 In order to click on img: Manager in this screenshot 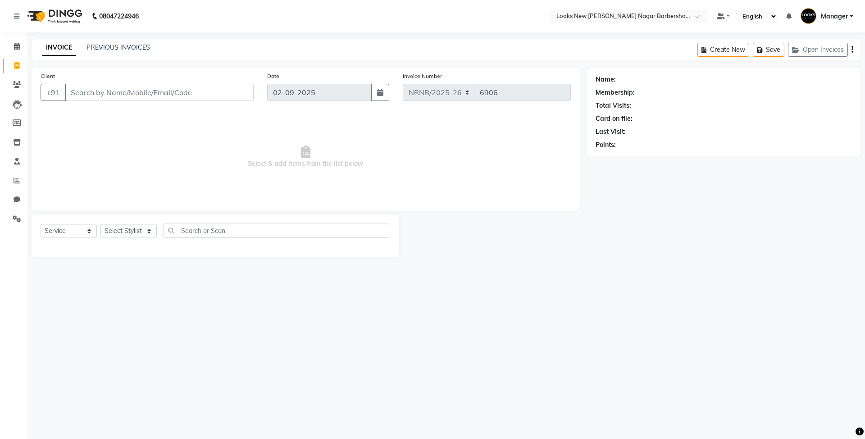, I will do `click(809, 16)`.